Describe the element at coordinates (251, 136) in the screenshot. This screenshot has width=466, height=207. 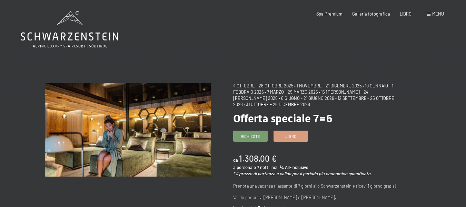
I see `font: Richieste` at that location.